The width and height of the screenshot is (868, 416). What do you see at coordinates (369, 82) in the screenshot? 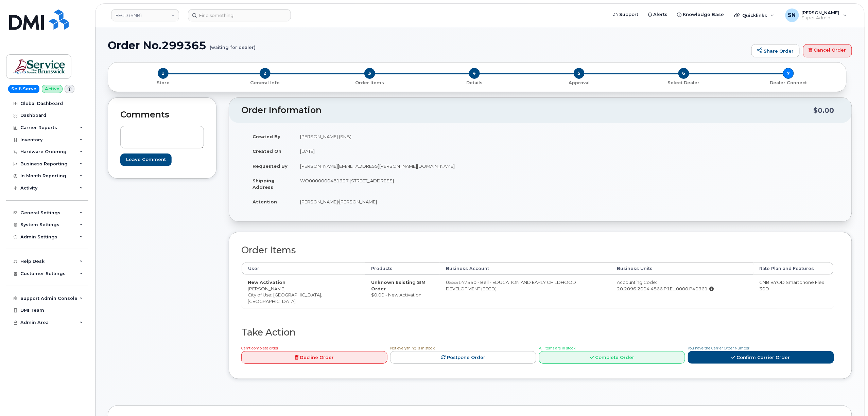
I see `a: 3 Order Items` at bounding box center [369, 82].